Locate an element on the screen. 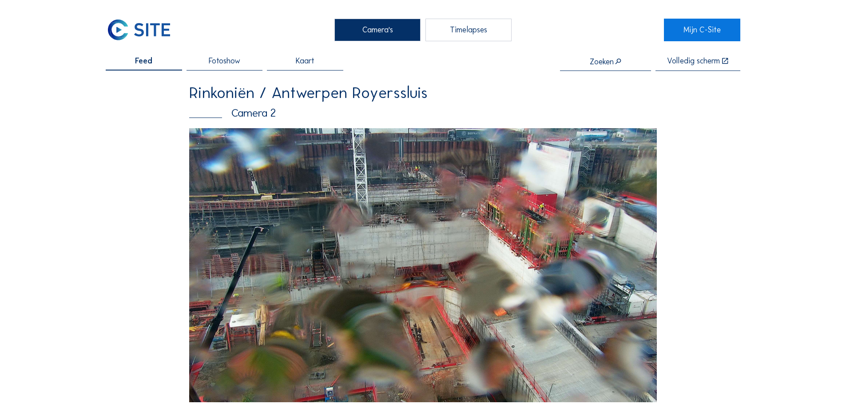 This screenshot has height=404, width=846. span: Kaart is located at coordinates (305, 61).